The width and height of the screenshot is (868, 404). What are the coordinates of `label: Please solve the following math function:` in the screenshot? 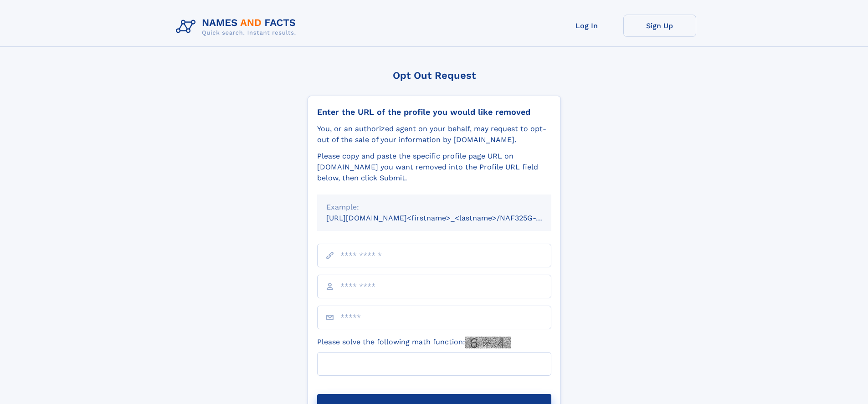 It's located at (414, 342).